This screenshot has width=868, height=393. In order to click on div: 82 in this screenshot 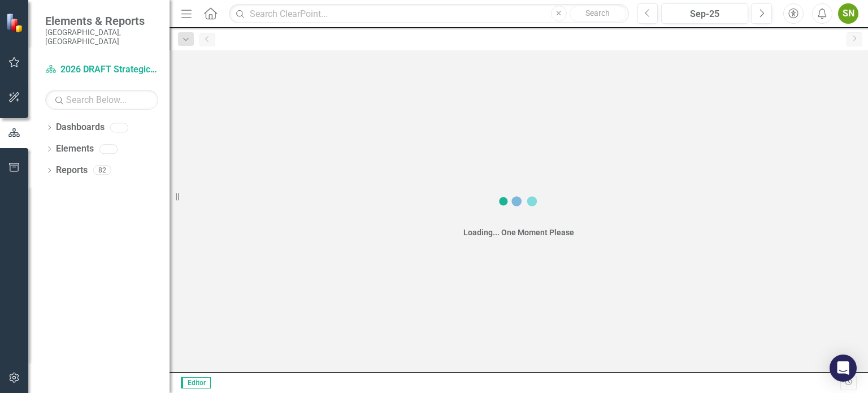, I will do `click(102, 170)`.